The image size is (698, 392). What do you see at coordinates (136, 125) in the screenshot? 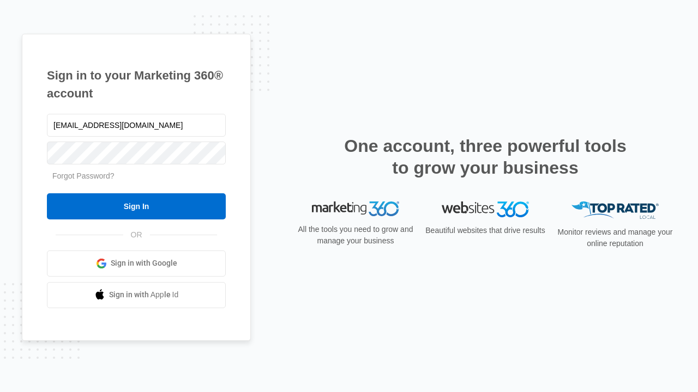
I see `input: Email` at bounding box center [136, 125].